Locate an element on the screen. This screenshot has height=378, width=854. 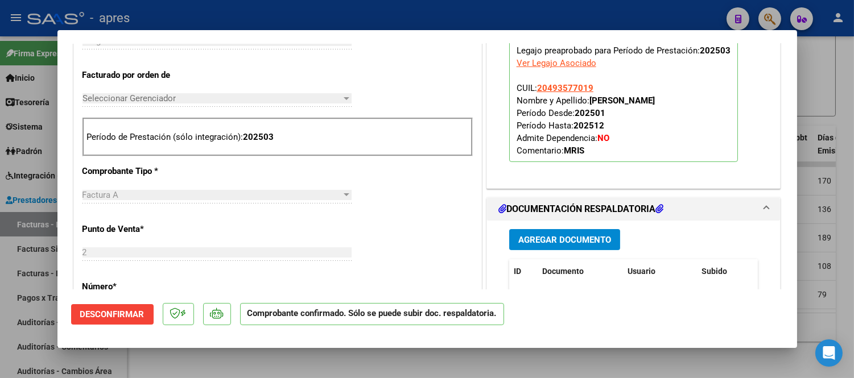
span: Comentario: is located at coordinates (550, 151).